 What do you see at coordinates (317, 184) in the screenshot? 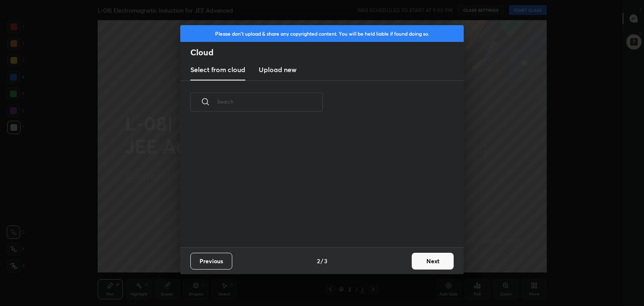
I see `div: grid` at bounding box center [317, 184].